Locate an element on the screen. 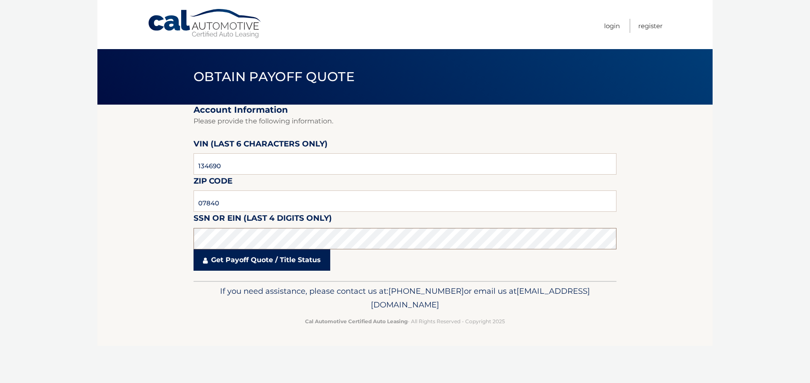 The width and height of the screenshot is (810, 383). p: If you need assistance, please contact us at: or email us at is located at coordinates (405, 298).